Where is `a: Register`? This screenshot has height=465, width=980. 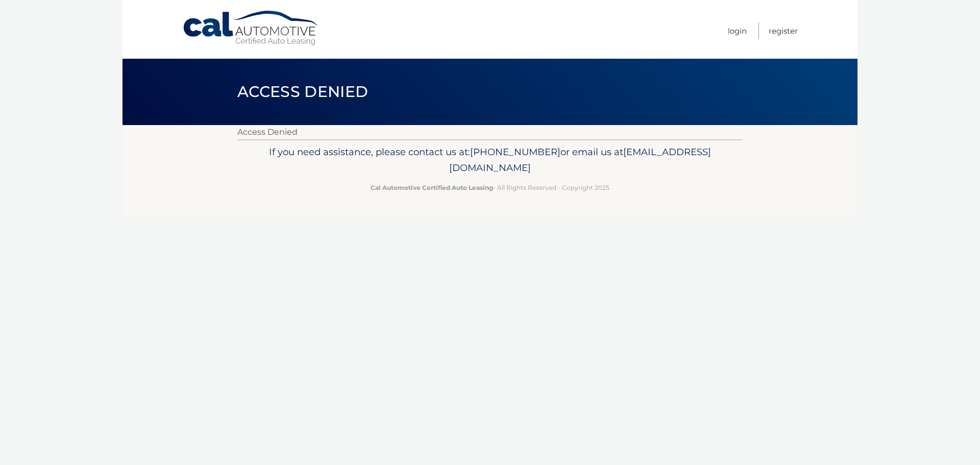
a: Register is located at coordinates (783, 31).